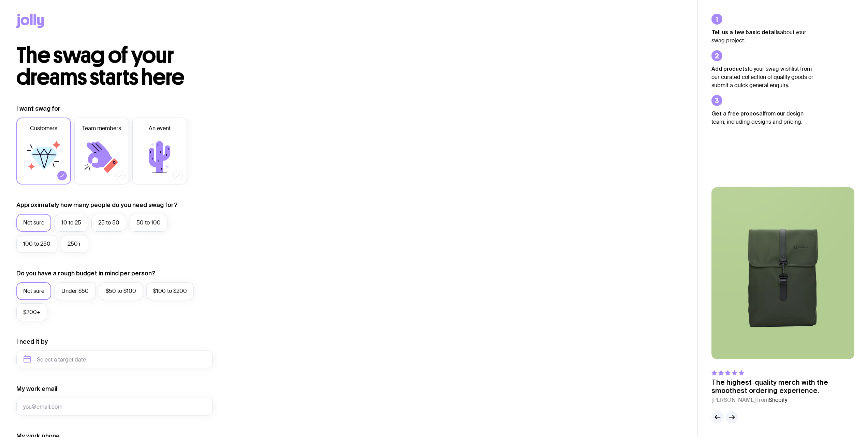 The width and height of the screenshot is (868, 437). What do you see at coordinates (121, 291) in the screenshot?
I see `label: $50 to $100` at bounding box center [121, 291].